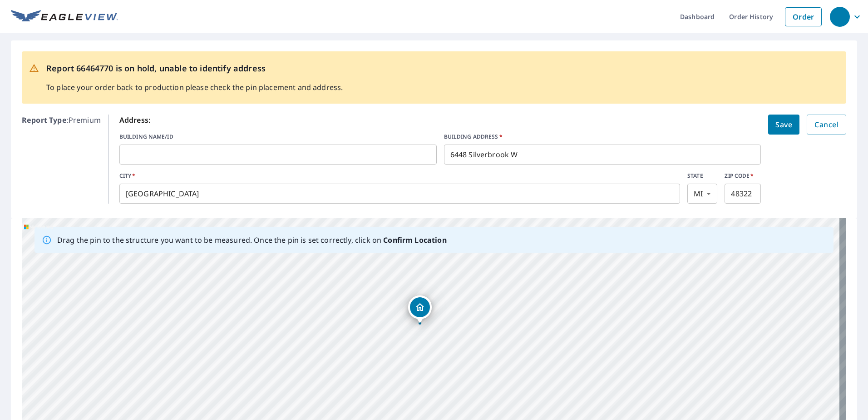 Image resolution: width=868 pixels, height=420 pixels. What do you see at coordinates (414, 240) in the screenshot?
I see `b: Confirm Location` at bounding box center [414, 240].